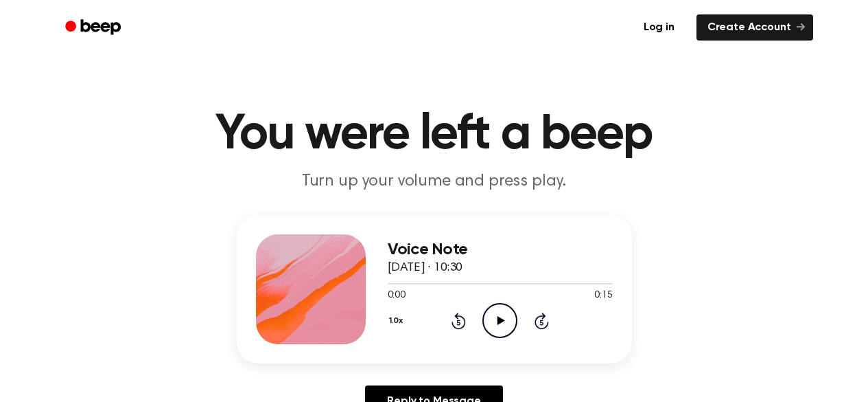 Image resolution: width=868 pixels, height=402 pixels. I want to click on span: 0:15, so click(603, 296).